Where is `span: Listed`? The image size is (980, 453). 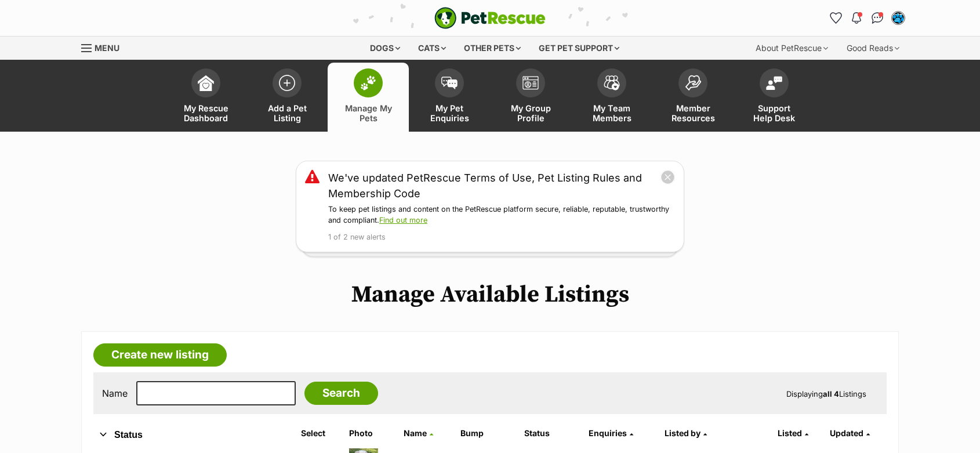
span: Listed is located at coordinates (790, 433).